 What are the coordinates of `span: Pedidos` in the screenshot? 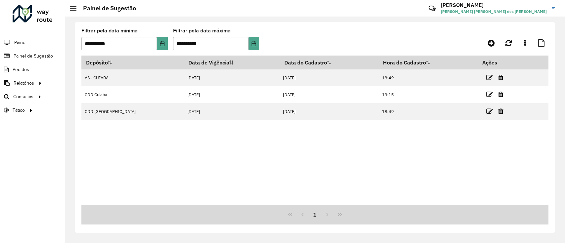 It's located at (21, 70).